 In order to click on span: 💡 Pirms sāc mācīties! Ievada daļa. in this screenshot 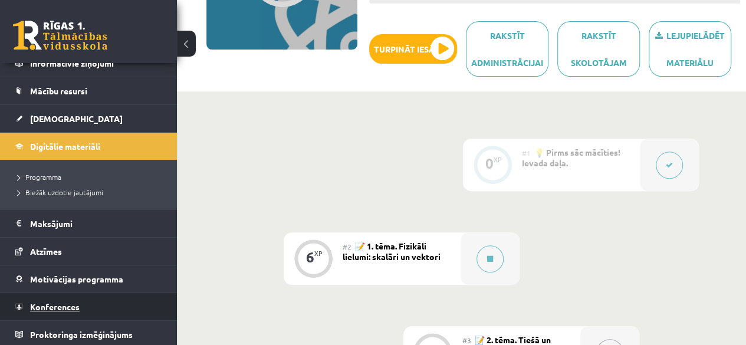, I will do `click(571, 158)`.